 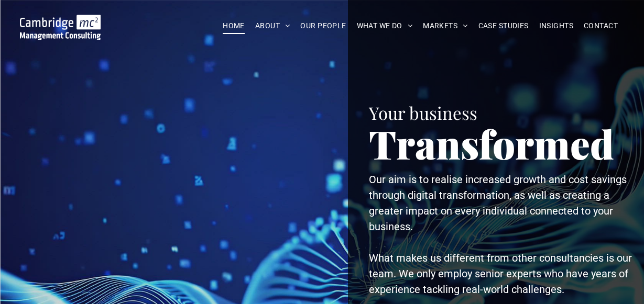 What do you see at coordinates (601, 26) in the screenshot?
I see `a: CONTACT` at bounding box center [601, 26].